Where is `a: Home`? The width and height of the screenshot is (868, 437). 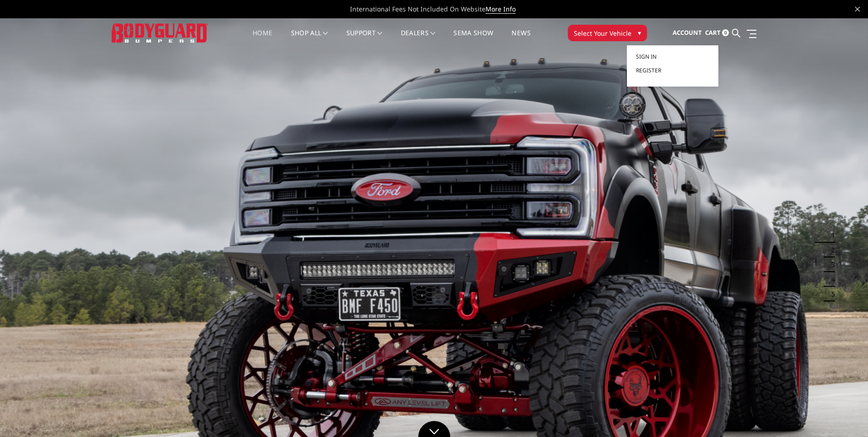 a: Home is located at coordinates (262, 39).